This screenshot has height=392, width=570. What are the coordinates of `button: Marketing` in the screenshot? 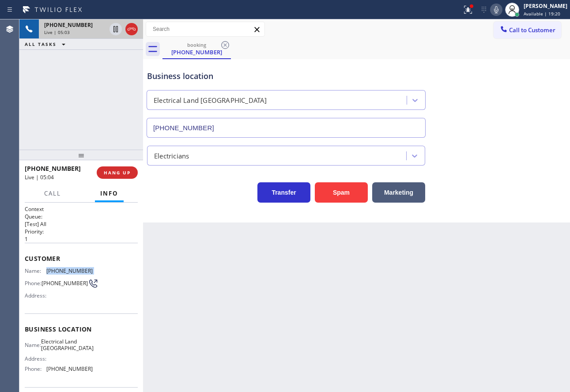 It's located at (398, 192).